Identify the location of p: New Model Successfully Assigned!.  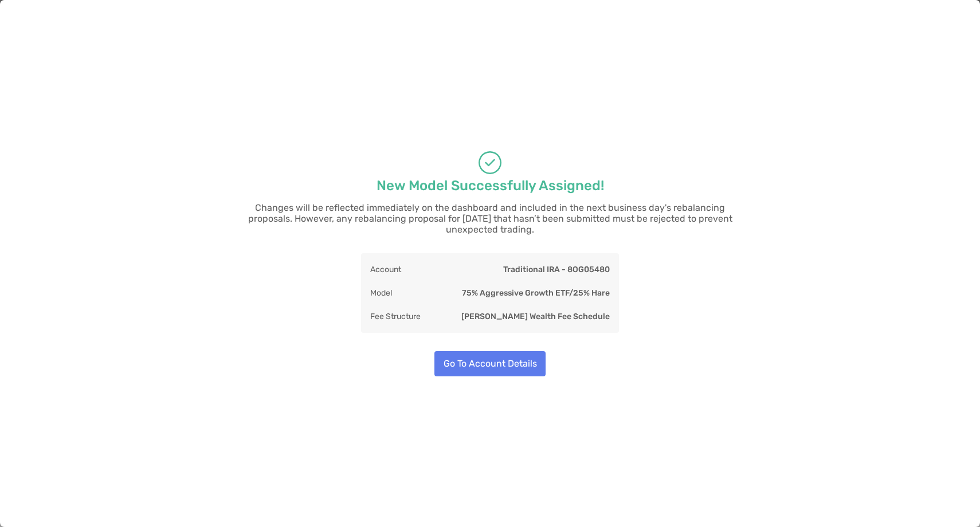
(490, 185).